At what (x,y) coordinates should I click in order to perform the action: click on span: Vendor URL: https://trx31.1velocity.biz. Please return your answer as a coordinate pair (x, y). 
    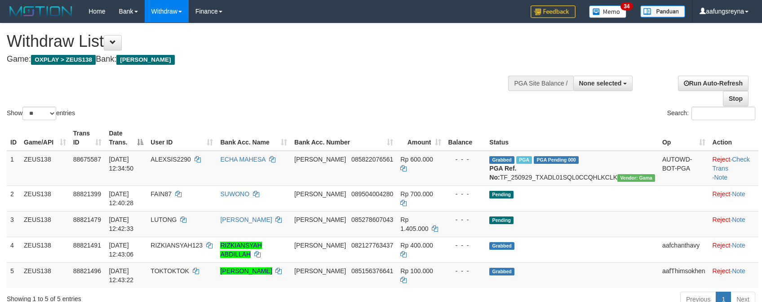
    Looking at the image, I should click on (636, 178).